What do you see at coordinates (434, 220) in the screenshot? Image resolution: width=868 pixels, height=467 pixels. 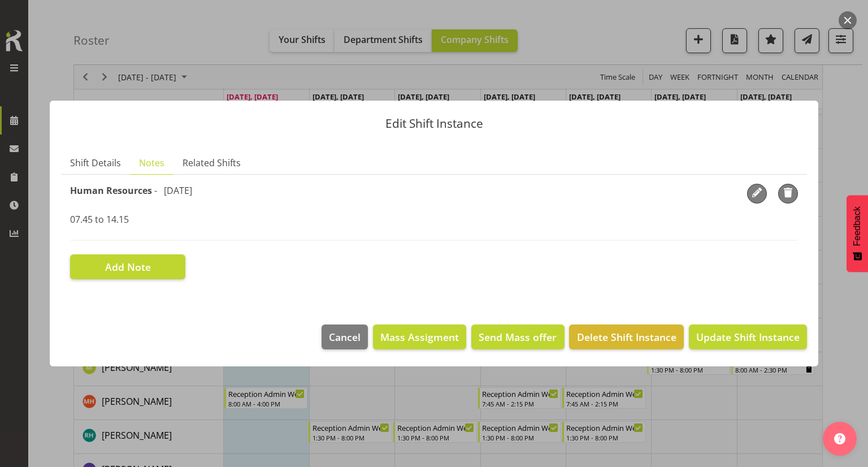 I see `p: 07.45 to 14.15` at bounding box center [434, 220].